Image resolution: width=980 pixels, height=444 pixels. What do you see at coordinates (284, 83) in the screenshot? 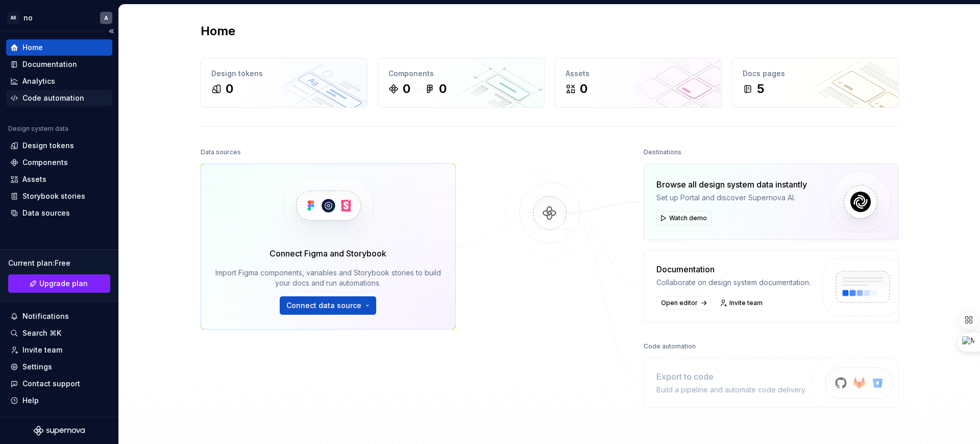
I see `a: Design tokens0` at bounding box center [284, 83].